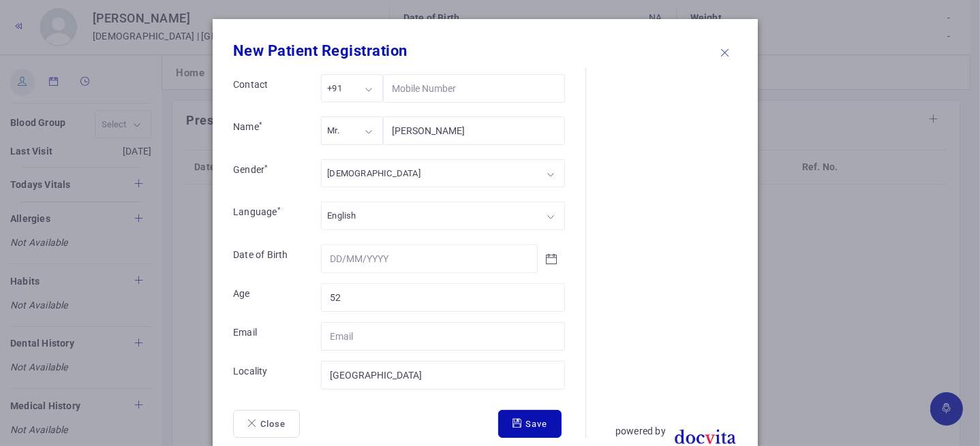 This screenshot has width=980, height=446. What do you see at coordinates (641, 431) in the screenshot?
I see `p: powered by` at bounding box center [641, 431].